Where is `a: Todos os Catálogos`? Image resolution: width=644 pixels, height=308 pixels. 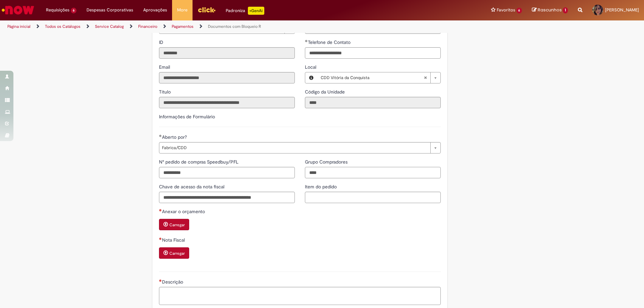 a: Todos os Catálogos is located at coordinates (63, 27).